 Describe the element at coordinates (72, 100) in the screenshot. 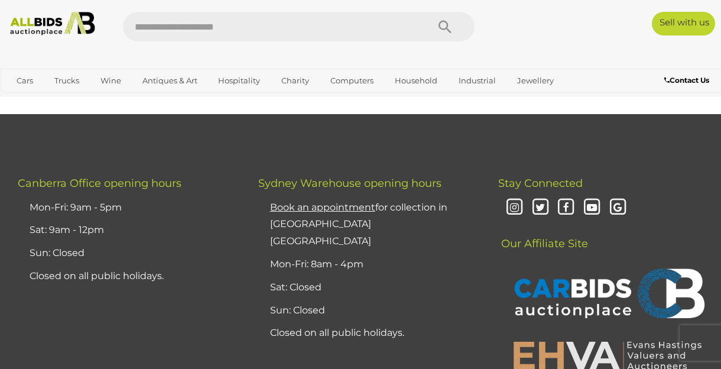

I see `a: Sports` at that location.